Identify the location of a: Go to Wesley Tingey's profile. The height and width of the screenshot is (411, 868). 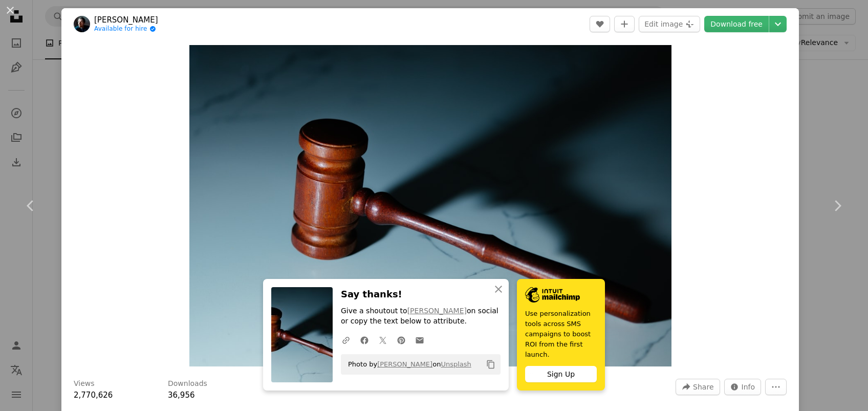
(82, 24).